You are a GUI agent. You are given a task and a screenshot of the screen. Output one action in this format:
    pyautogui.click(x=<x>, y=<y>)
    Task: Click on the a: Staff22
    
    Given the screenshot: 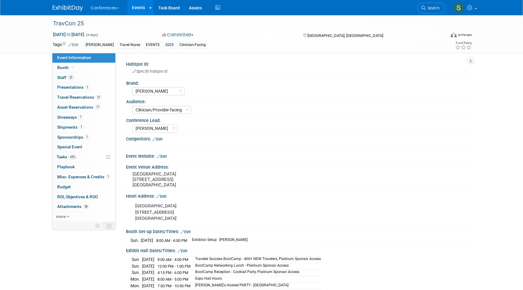 What is the action you would take?
    pyautogui.click(x=84, y=78)
    